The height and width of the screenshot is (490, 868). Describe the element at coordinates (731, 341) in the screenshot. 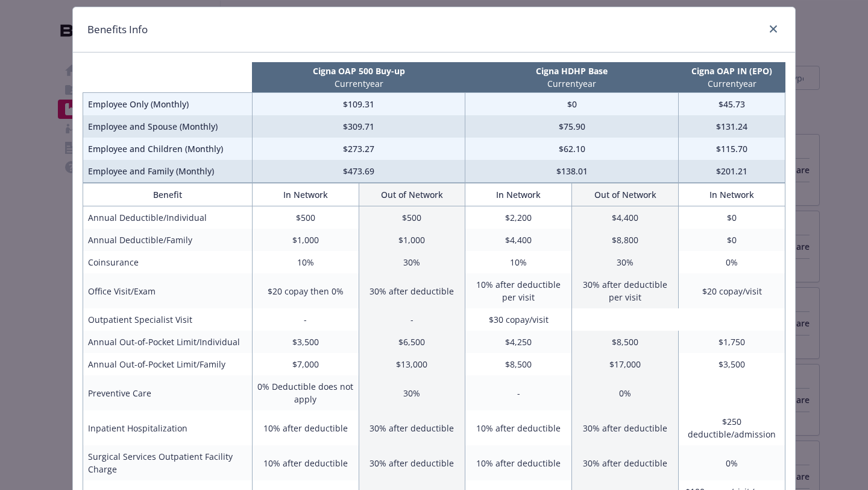

I see `td: $1,750` at that location.